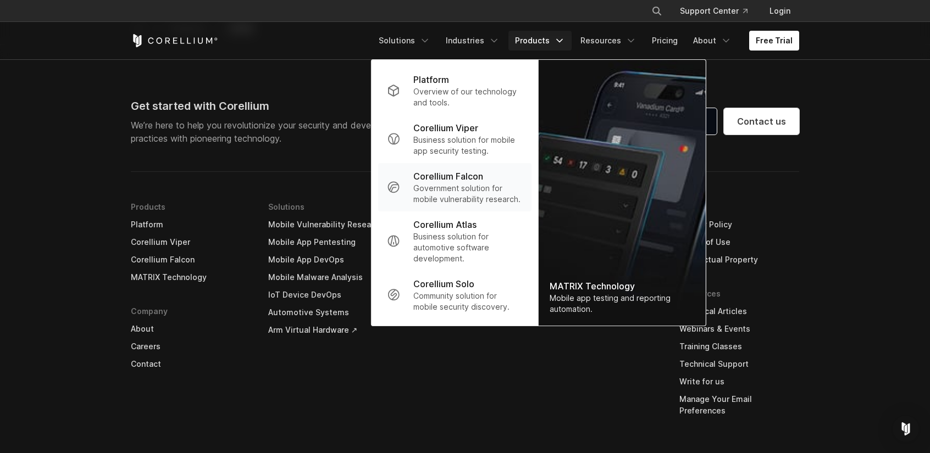 The image size is (930, 453). What do you see at coordinates (443, 284) in the screenshot?
I see `p: Corellium Solo` at bounding box center [443, 284].